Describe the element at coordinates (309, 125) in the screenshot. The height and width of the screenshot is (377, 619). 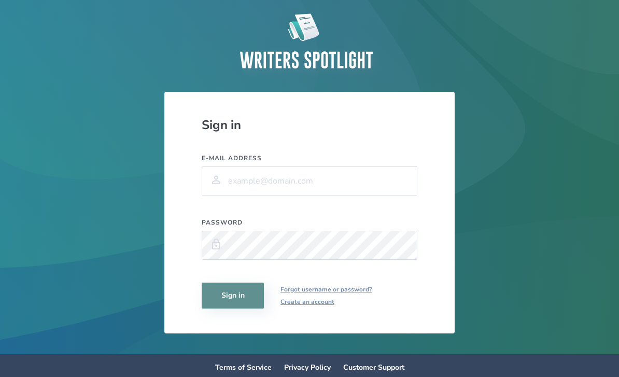
I see `div: Sign in` at that location.